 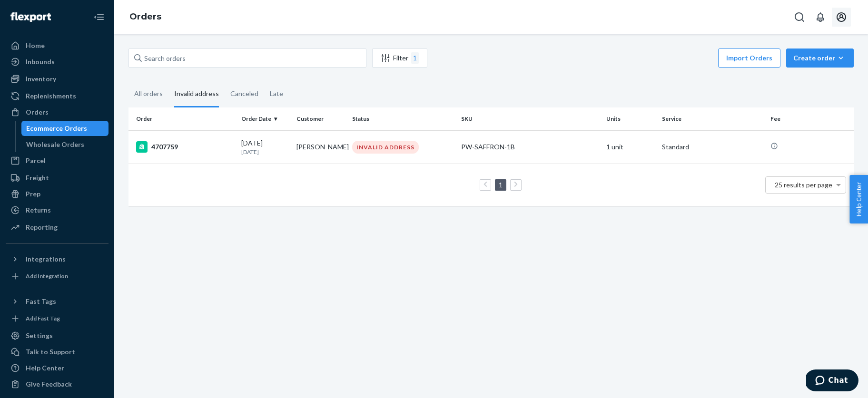 What do you see at coordinates (45, 368) in the screenshot?
I see `div: Help Center` at bounding box center [45, 368].